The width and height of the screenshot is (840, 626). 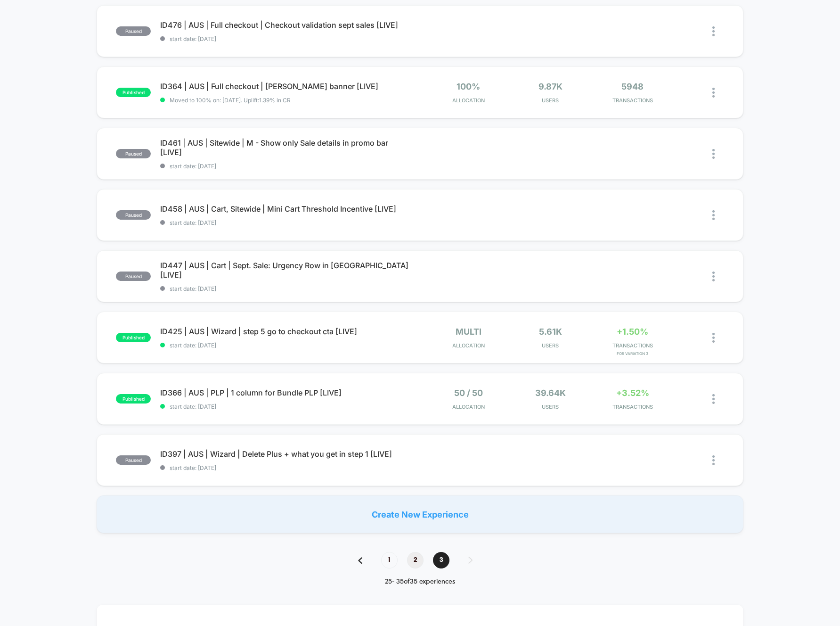 I want to click on span: 50 / 50, so click(x=469, y=393).